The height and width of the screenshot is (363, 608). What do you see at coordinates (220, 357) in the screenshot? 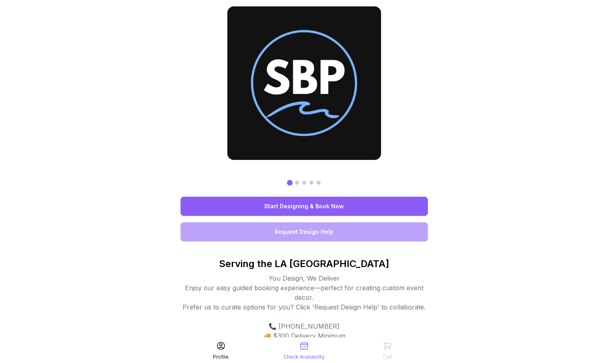
I see `div: Profile` at bounding box center [220, 357].